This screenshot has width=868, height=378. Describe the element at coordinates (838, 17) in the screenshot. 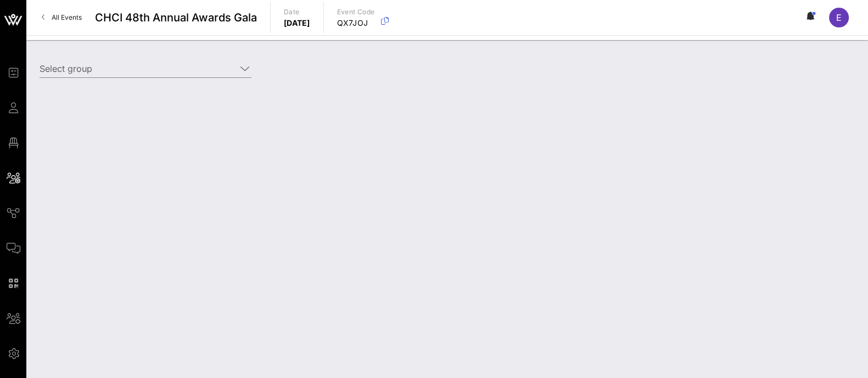

I see `div: E` at that location.